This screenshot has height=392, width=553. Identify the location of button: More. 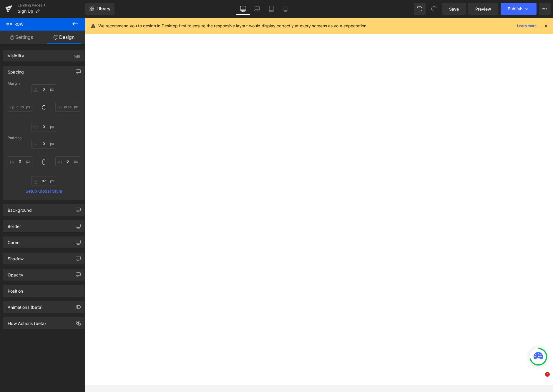
(545, 9).